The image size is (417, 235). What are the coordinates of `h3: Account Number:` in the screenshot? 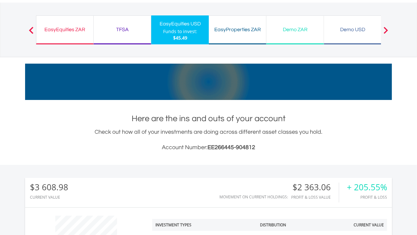 It's located at (209, 148).